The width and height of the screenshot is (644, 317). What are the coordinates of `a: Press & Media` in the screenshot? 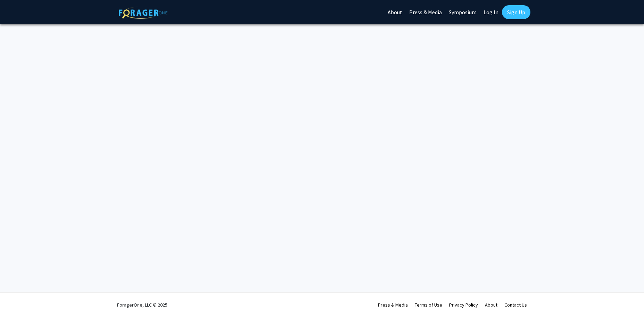 It's located at (393, 305).